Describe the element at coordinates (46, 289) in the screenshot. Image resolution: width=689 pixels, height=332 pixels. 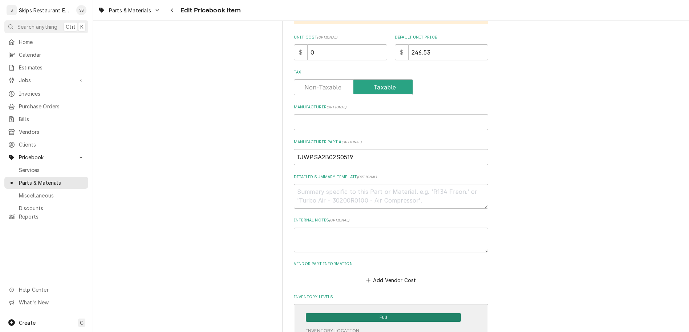
I see `a: Go to Help Center` at that location.